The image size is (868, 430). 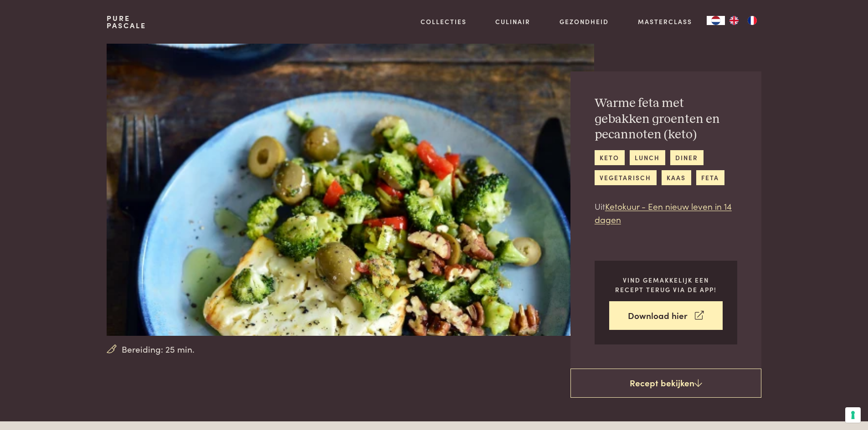 What do you see at coordinates (853, 415) in the screenshot?
I see `button: Uw voorkeuren voor toestemming voor trackingtechnologieën` at bounding box center [853, 415].